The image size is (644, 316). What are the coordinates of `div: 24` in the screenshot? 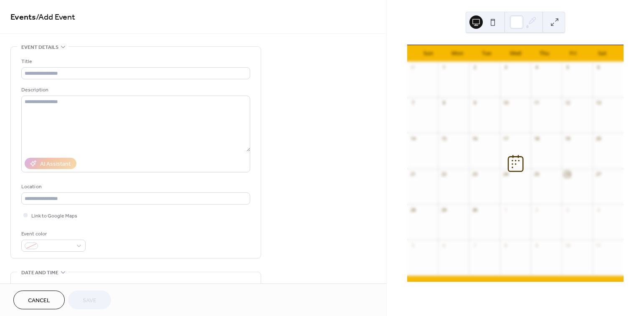 It's located at (505, 174).